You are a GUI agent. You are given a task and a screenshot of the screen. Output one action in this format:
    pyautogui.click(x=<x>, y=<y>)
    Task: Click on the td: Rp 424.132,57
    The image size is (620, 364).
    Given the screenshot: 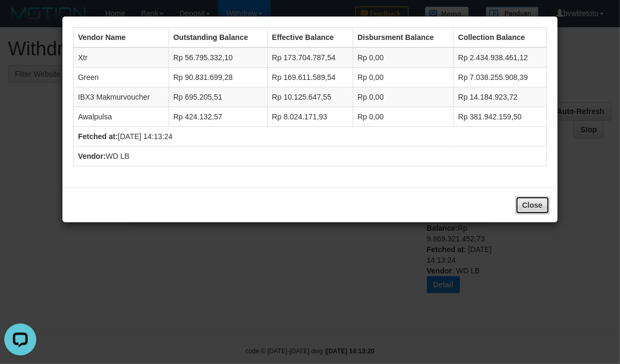 What is the action you would take?
    pyautogui.click(x=218, y=117)
    